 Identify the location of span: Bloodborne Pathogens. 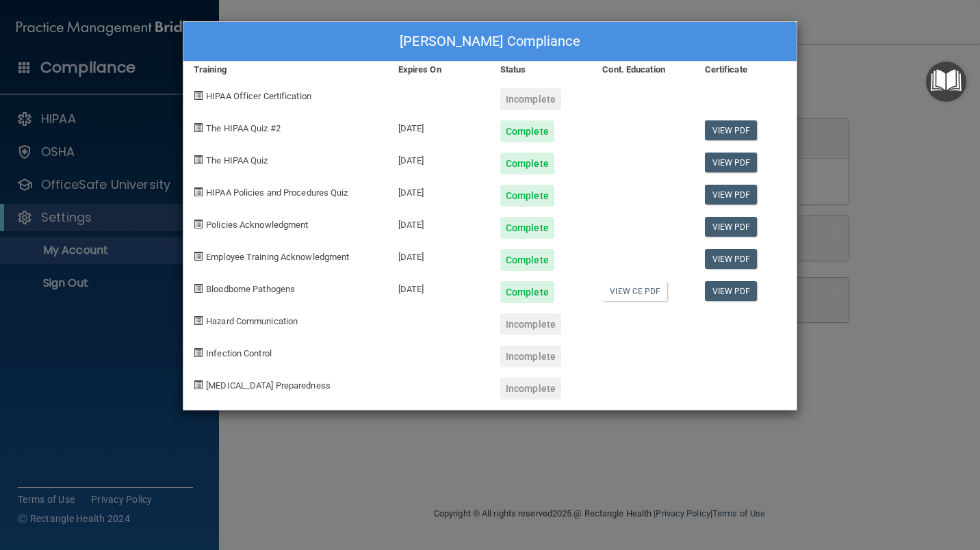
(250, 289).